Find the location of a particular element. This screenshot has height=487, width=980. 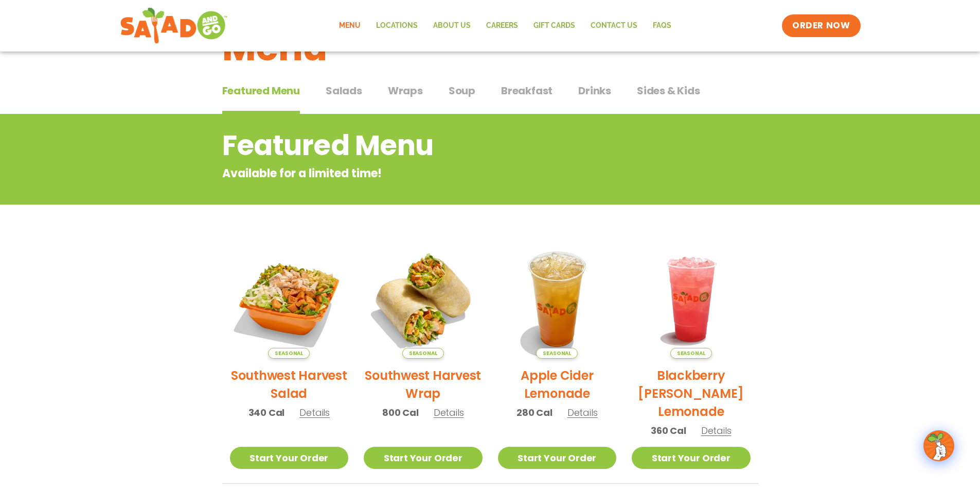

span: Soup is located at coordinates (462, 91).